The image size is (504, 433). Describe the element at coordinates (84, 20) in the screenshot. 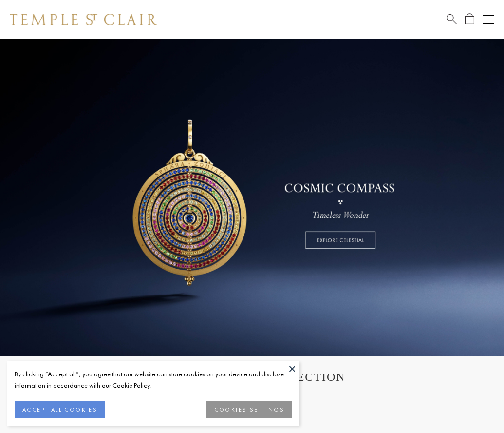

I see `img: Temple St. Clair` at that location.